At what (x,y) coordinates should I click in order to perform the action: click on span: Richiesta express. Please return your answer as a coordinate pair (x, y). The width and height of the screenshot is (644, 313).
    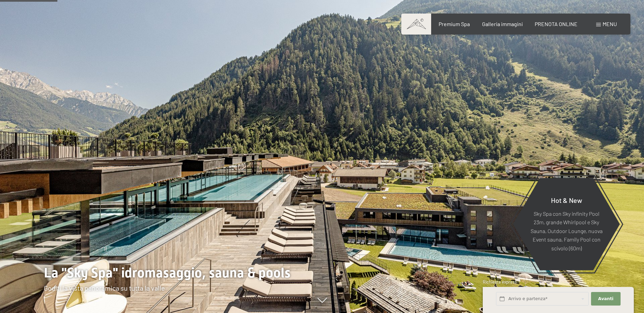
    Looking at the image, I should click on (500, 282).